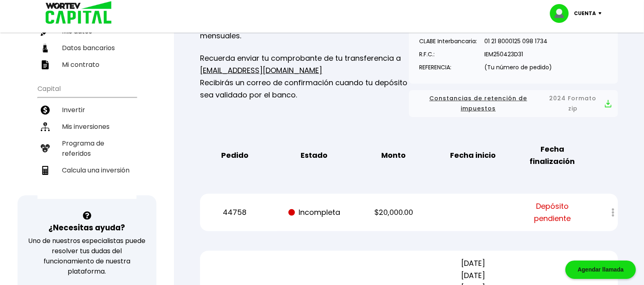  I want to click on b: Pedido, so click(235, 155).